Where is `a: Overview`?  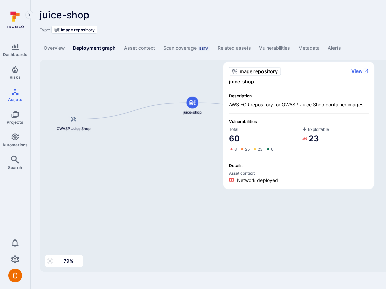 a: Overview is located at coordinates (54, 48).